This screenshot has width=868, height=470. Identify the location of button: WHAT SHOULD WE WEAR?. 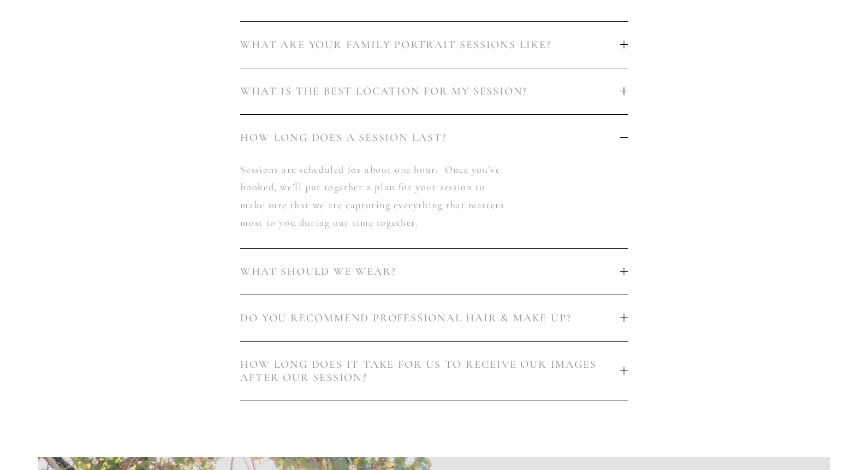
(433, 272).